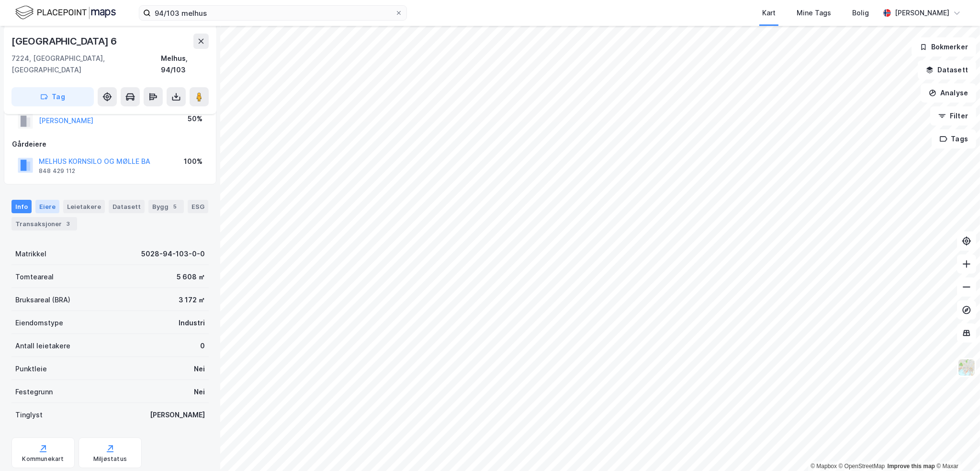 The image size is (980, 471). Describe the element at coordinates (193, 161) in the screenshot. I see `div: 100%` at that location.